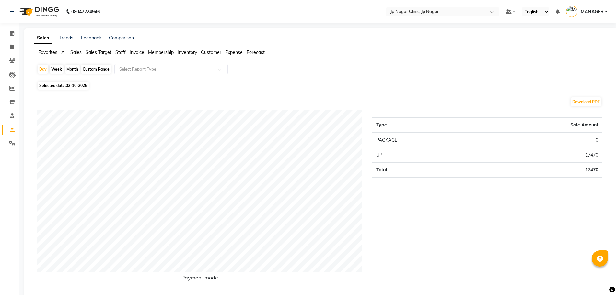 The image size is (616, 295). Describe the element at coordinates (423, 170) in the screenshot. I see `td: Total` at that location.